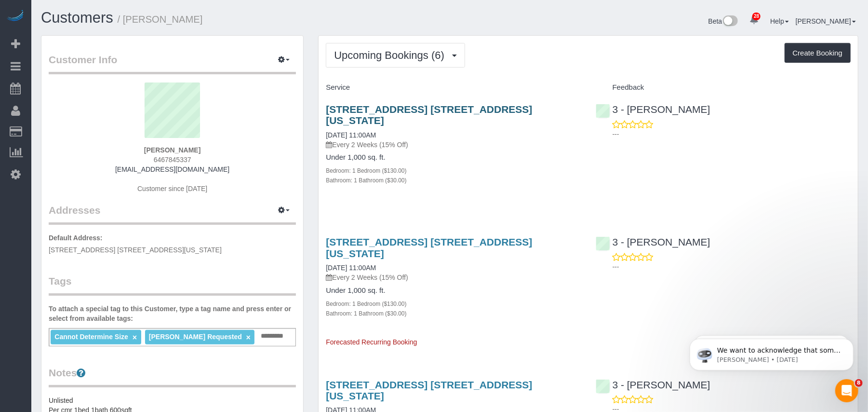 Image resolution: width=868 pixels, height=412 pixels. Describe the element at coordinates (723, 21) in the screenshot. I see `a: Beta` at that location.